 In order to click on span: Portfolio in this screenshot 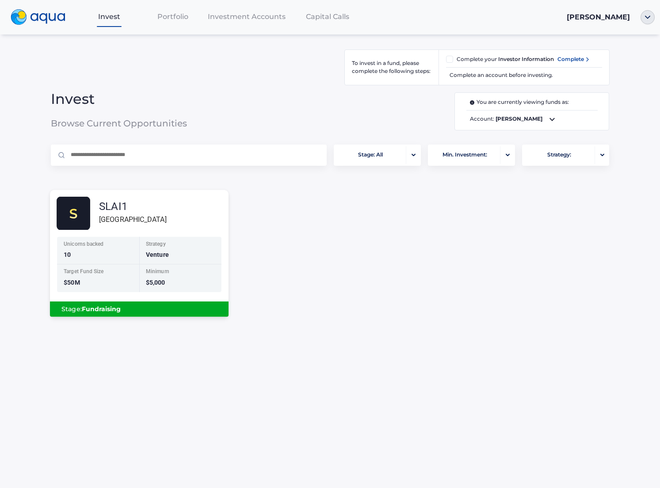, I will do `click(173, 16)`.